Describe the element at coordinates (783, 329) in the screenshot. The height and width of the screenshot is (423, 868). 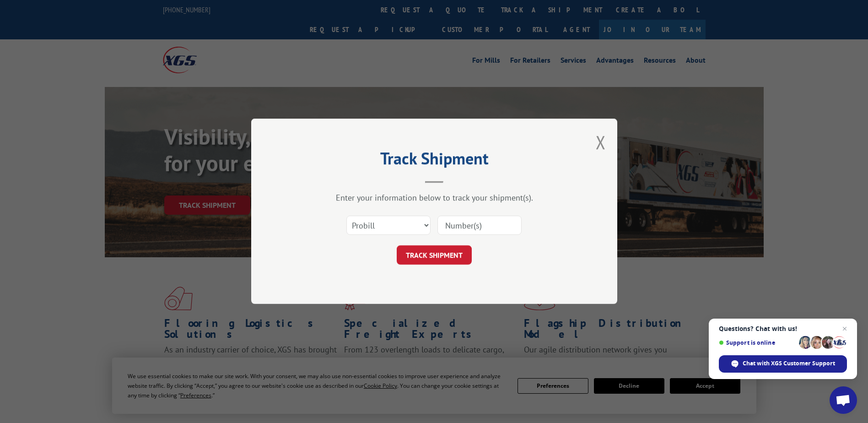
I see `span: Questions? Chat with us!` at that location.